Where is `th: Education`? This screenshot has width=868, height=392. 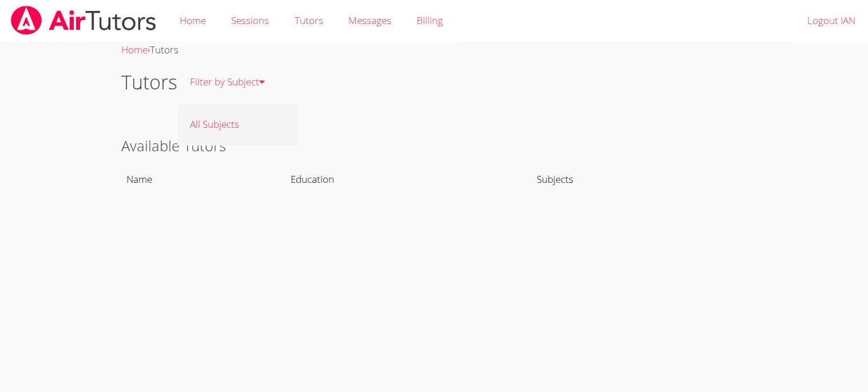 th: Education is located at coordinates (408, 179).